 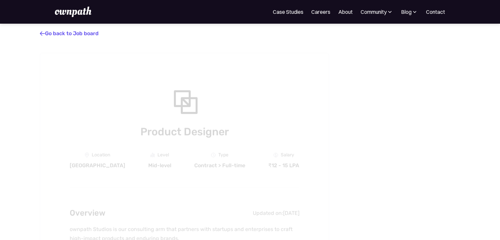 What do you see at coordinates (321, 12) in the screenshot?
I see `a: Careers` at bounding box center [321, 12].